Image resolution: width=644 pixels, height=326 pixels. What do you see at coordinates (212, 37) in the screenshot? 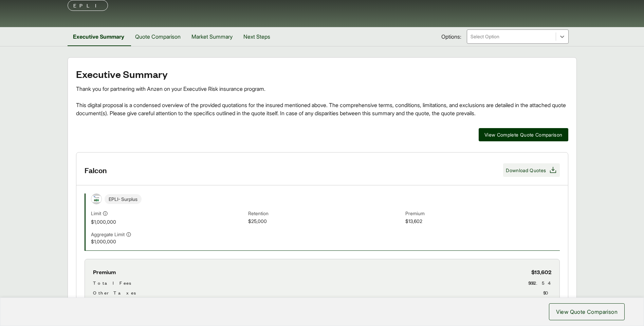
I see `button: Market Summary` at bounding box center [212, 37].